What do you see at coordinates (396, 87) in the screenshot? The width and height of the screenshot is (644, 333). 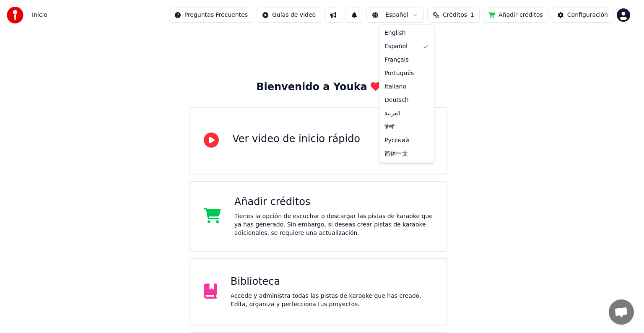 I see `span: Italiano` at bounding box center [396, 87].